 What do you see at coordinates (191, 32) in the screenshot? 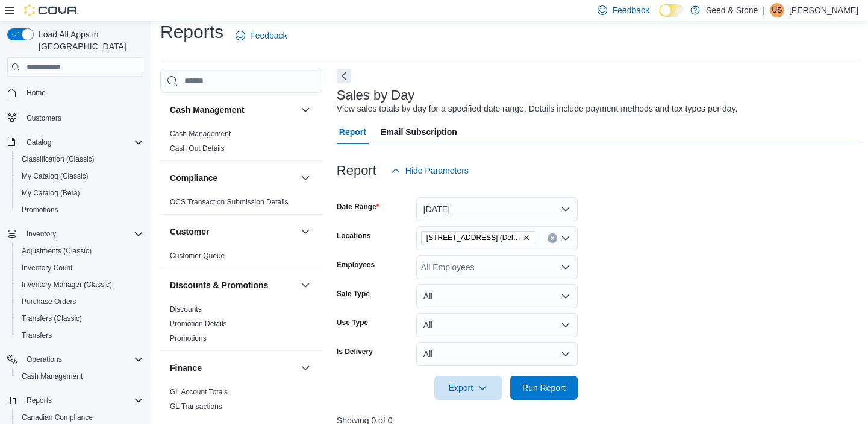
I see `h1: Reports` at bounding box center [191, 32].